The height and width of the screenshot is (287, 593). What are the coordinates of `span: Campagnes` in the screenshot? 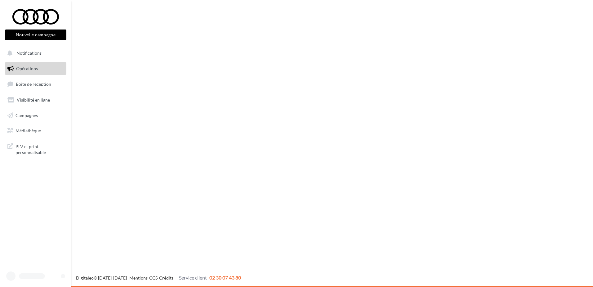 It's located at (27, 115).